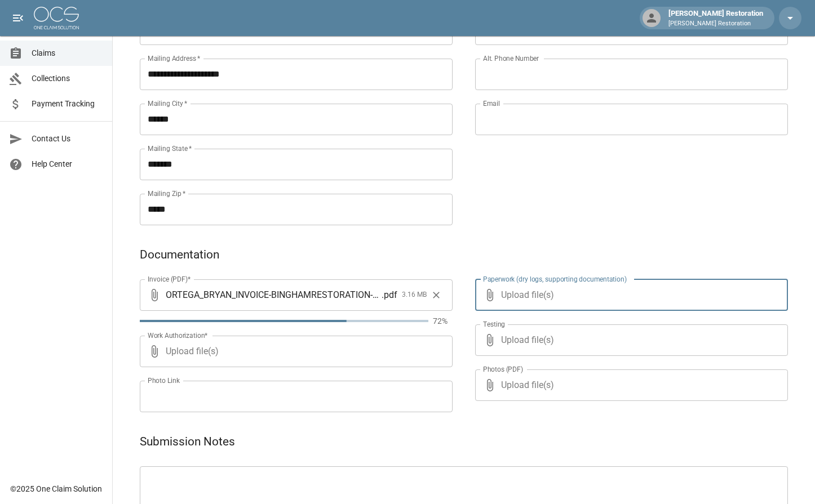  Describe the element at coordinates (555, 279) in the screenshot. I see `label: Paperwork (dry logs, supporting documentation)` at that location.